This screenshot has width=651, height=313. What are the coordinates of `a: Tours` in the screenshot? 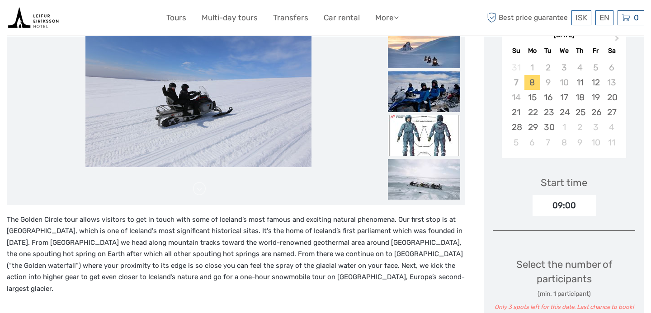 It's located at (176, 18).